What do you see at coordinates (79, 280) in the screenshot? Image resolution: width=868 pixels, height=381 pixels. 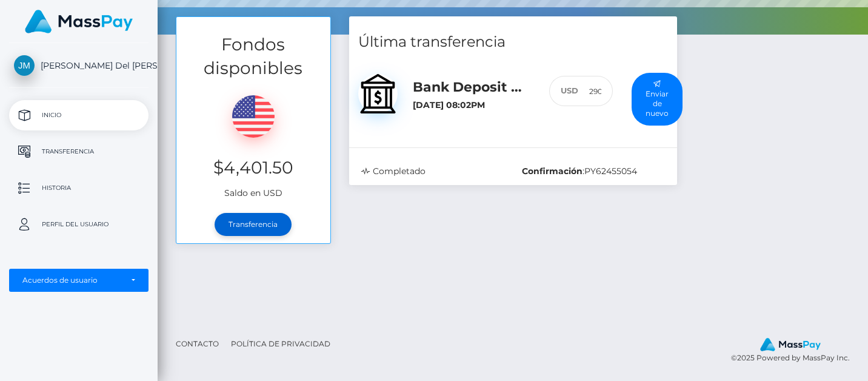 I see `button: Acuerdos de usuario` at bounding box center [79, 280].